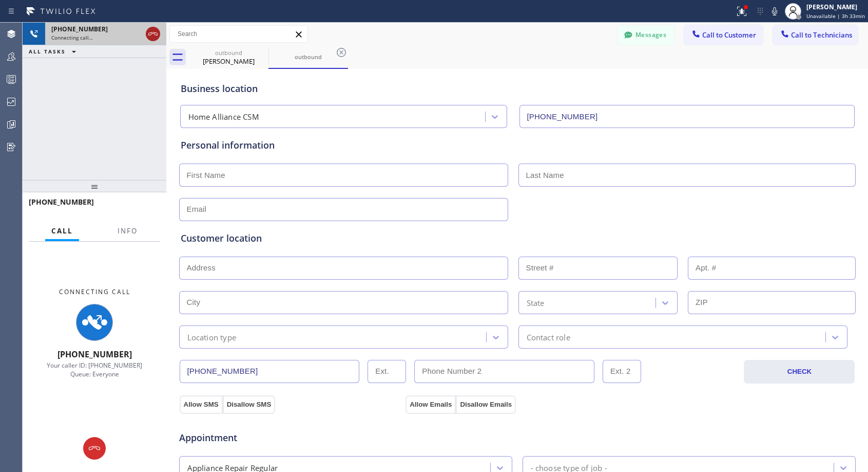  Describe the element at coordinates (723, 35) in the screenshot. I see `button: Call to Customer` at that location.